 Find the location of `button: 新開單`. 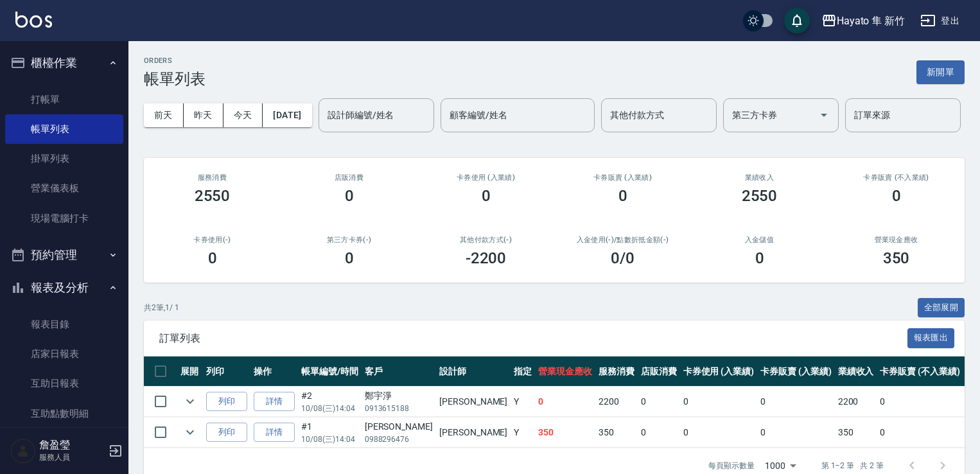

button: 新開單 is located at coordinates (940, 72).